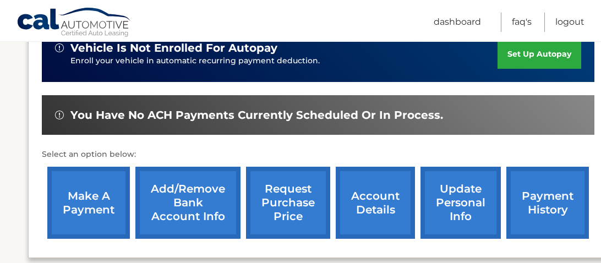  Describe the element at coordinates (539, 54) in the screenshot. I see `a: set up autopay` at that location.